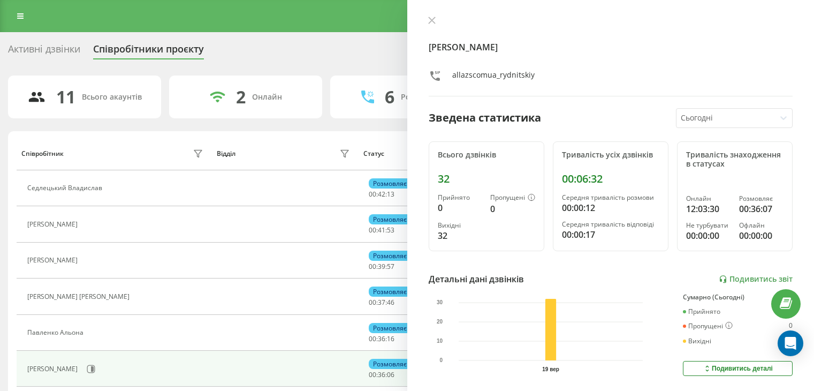  Describe the element at coordinates (374, 154) in the screenshot. I see `div: Статус` at that location.